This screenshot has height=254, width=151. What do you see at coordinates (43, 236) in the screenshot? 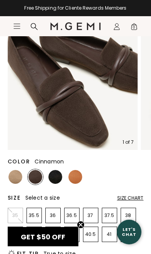
I see `span: GET $50 OFF` at bounding box center [43, 236].